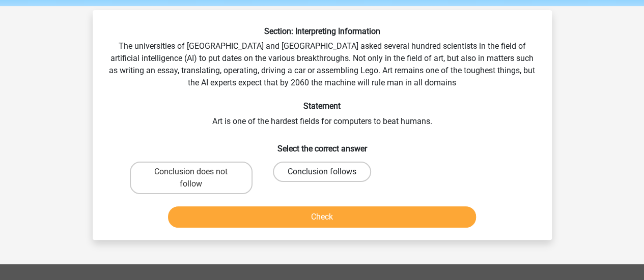 This screenshot has width=644, height=280. What do you see at coordinates (322, 31) in the screenshot?
I see `h6: Section: Interpreting Information` at bounding box center [322, 31].